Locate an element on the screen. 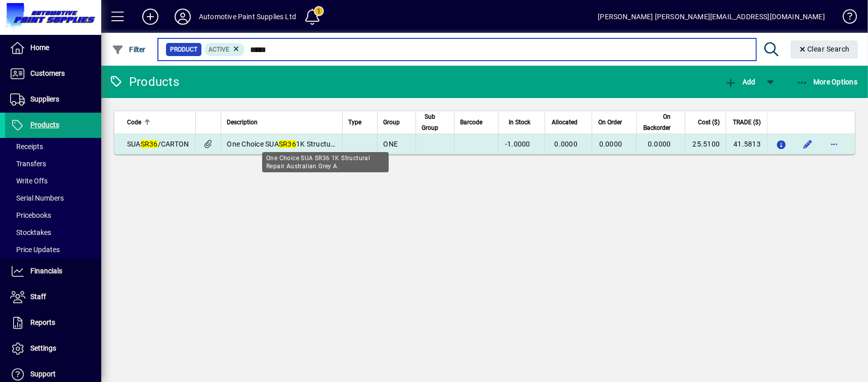  div: Group is located at coordinates (396, 122).